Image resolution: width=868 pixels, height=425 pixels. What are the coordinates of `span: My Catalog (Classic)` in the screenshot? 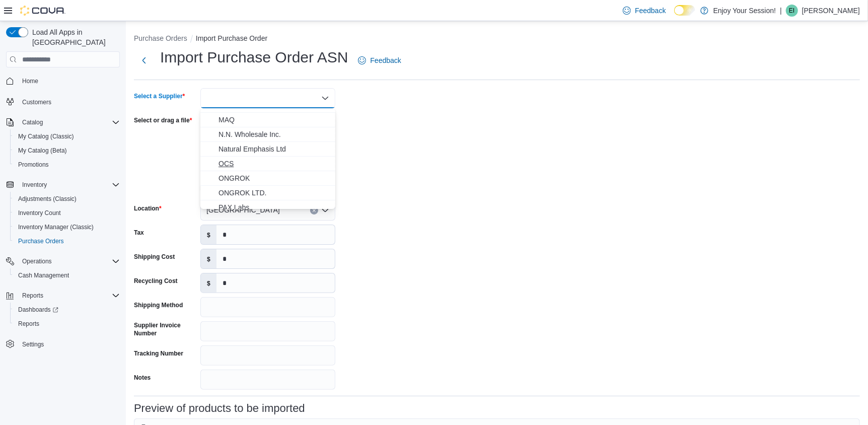 It's located at (46, 136).